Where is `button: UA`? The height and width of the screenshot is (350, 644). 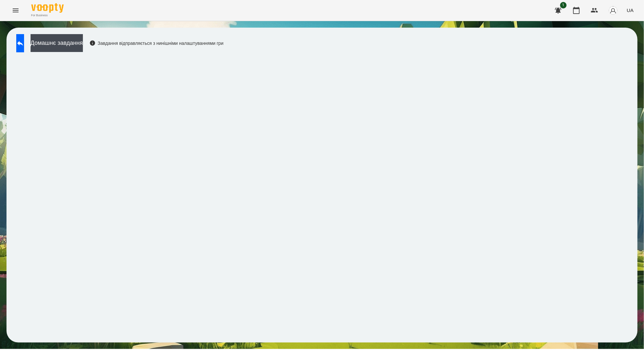
button: UA is located at coordinates (630, 10).